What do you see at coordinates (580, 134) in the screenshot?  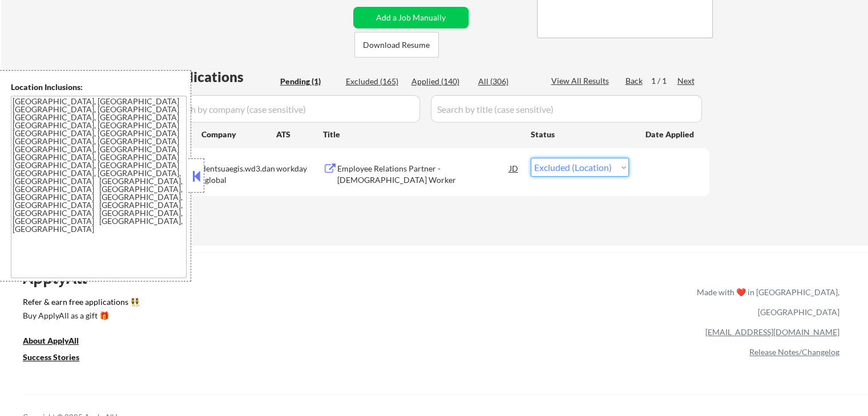 I see `div: Status` at bounding box center [580, 134].